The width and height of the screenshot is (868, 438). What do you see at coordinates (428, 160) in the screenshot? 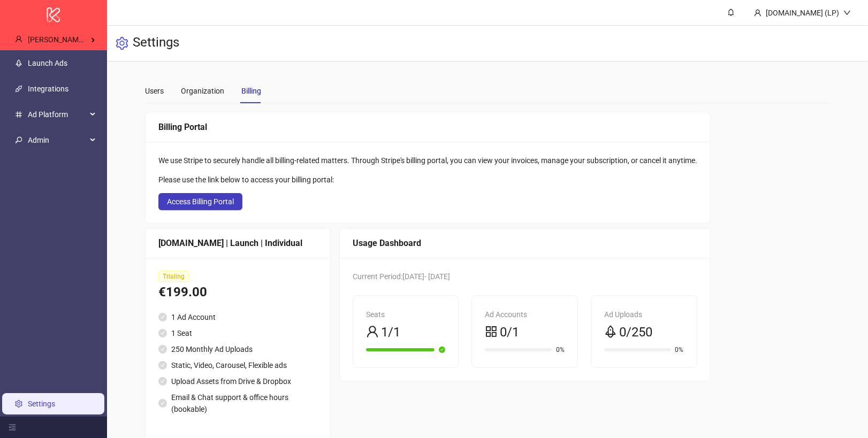
I see `div: We use Stripe to securely handle all billing-related matters. Through Stripe's billing portal, yo...` at bounding box center [428, 160].